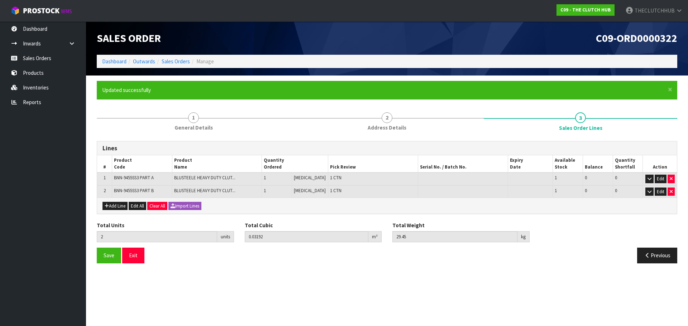 Image resolution: width=688 pixels, height=326 pixels. I want to click on button: Import Lines, so click(185, 206).